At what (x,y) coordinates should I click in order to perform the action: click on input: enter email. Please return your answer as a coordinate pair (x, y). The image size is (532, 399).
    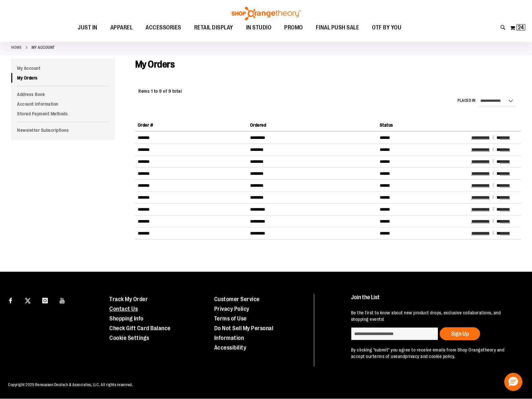
    Looking at the image, I should click on (395, 334).